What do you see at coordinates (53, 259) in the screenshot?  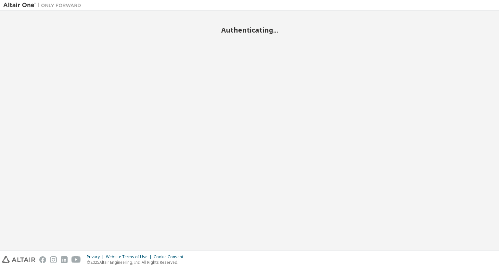 I see `img: instagram.svg` at bounding box center [53, 259].